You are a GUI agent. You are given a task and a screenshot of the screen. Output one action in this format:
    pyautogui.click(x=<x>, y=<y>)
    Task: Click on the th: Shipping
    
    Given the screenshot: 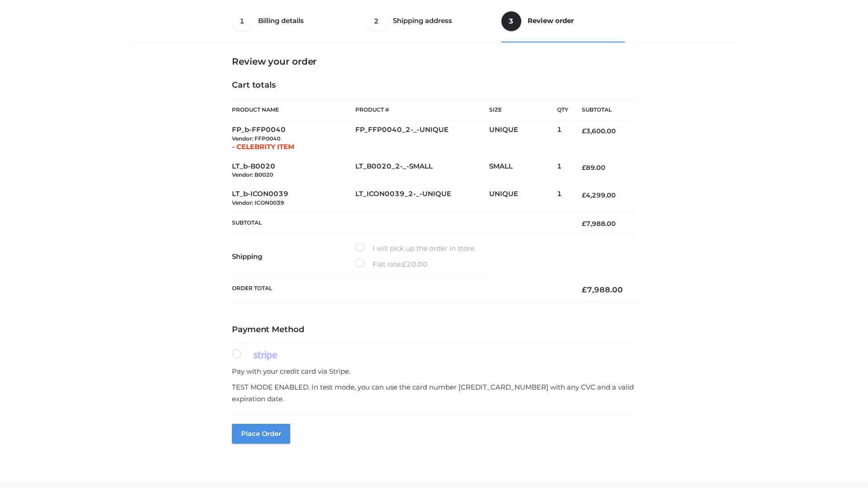 What is the action you would take?
    pyautogui.click(x=293, y=256)
    